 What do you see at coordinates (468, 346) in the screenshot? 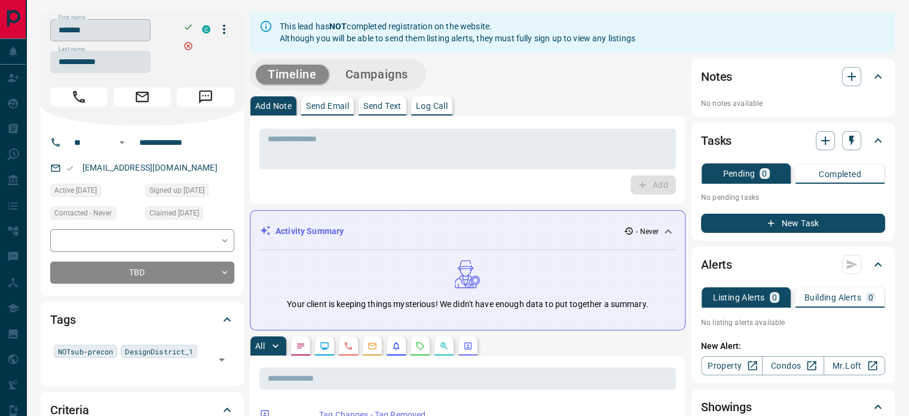
I see `svg: Agent Actions` at bounding box center [468, 346].